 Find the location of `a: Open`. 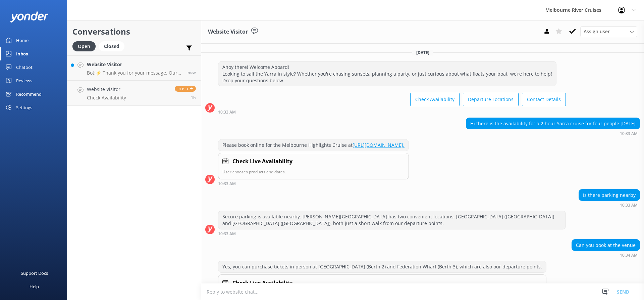

a: Open is located at coordinates (85, 46).